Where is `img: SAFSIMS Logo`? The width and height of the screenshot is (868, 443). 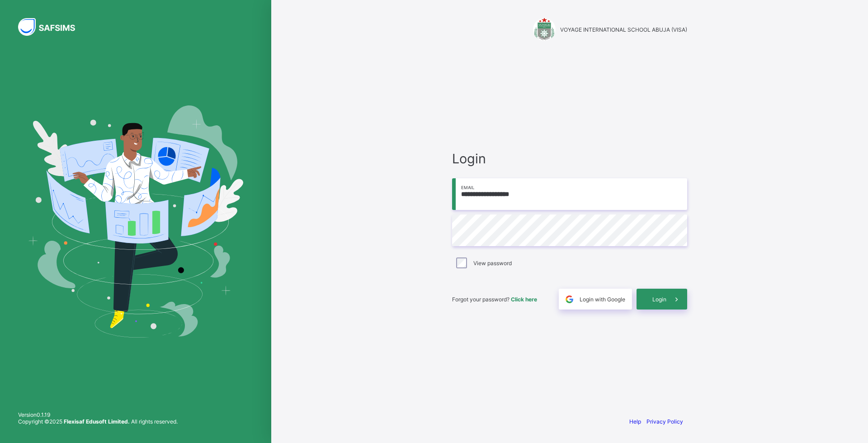
img: SAFSIMS Logo is located at coordinates (52, 27).